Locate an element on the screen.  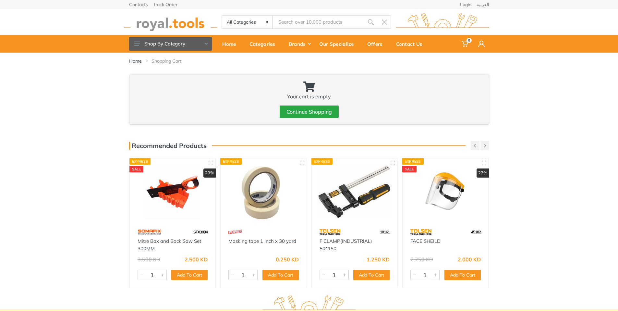
div: 0.250 KD is located at coordinates (287, 259).